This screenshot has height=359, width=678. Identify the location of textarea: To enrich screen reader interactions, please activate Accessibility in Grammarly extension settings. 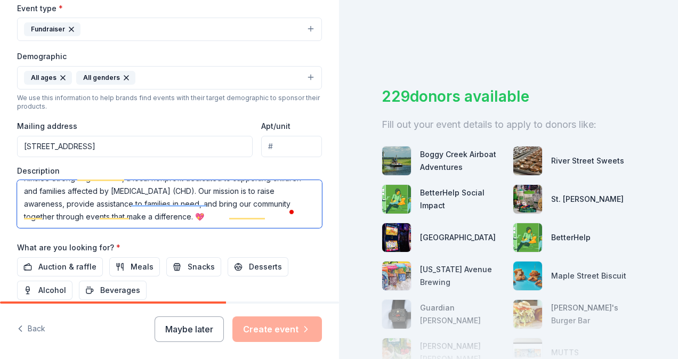
(170, 204).